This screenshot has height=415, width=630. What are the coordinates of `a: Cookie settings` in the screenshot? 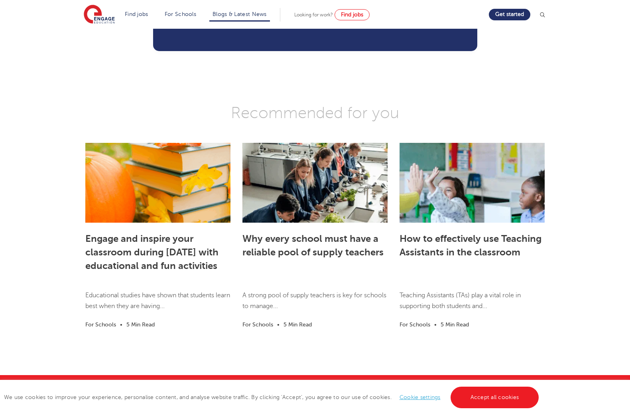 It's located at (420, 397).